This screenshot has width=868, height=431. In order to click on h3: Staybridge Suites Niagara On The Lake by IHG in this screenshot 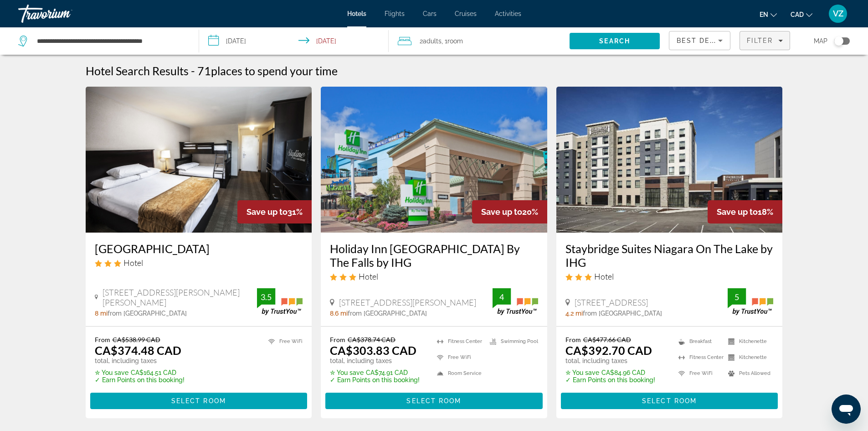, I will do `click(669, 256)`.